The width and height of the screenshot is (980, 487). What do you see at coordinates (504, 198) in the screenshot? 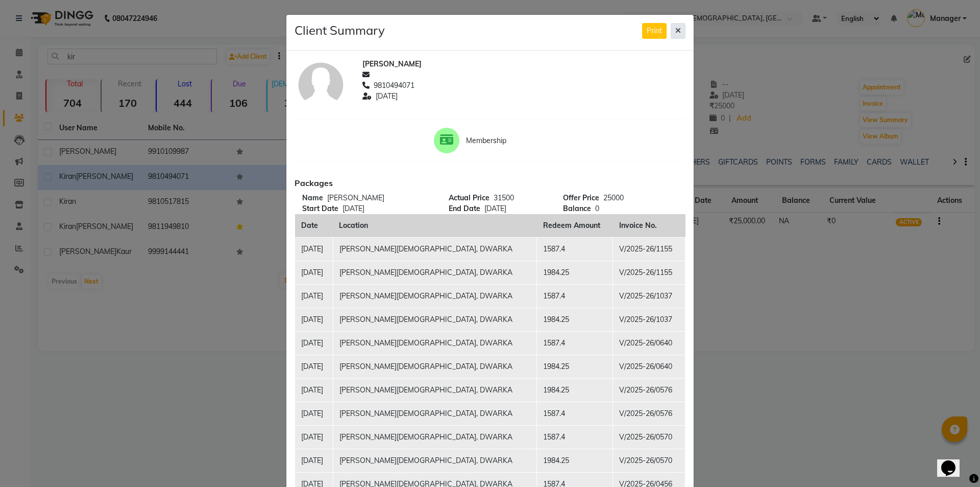
I see `span: 31500` at bounding box center [504, 198].